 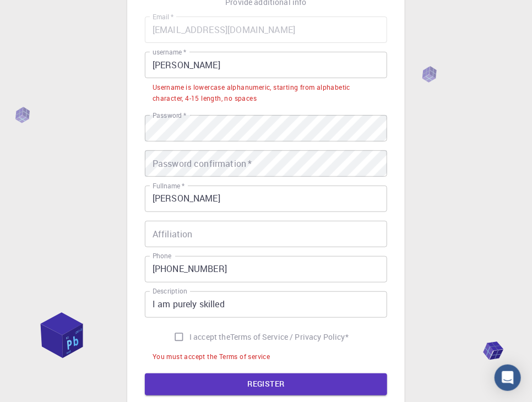 What do you see at coordinates (169, 291) in the screenshot?
I see `label: Description` at bounding box center [169, 291].